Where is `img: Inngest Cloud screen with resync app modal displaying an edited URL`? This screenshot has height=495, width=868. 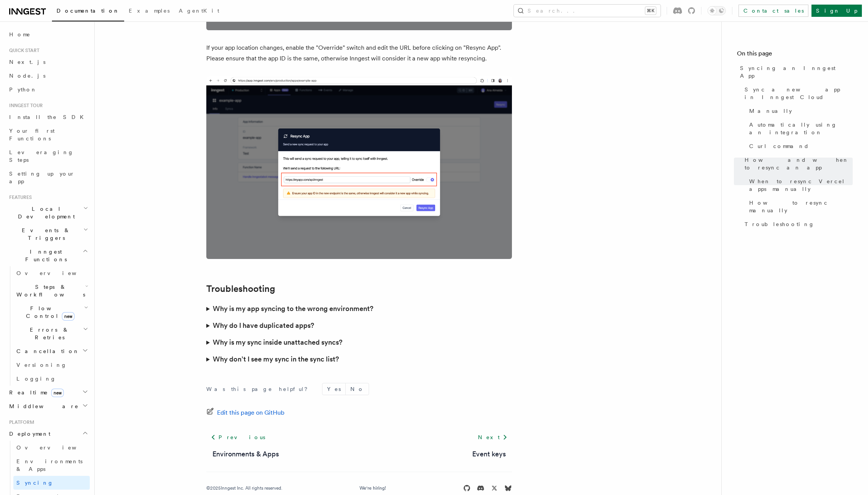 img: Inngest Cloud screen with resync app modal displaying an edited URL is located at coordinates (359, 168).